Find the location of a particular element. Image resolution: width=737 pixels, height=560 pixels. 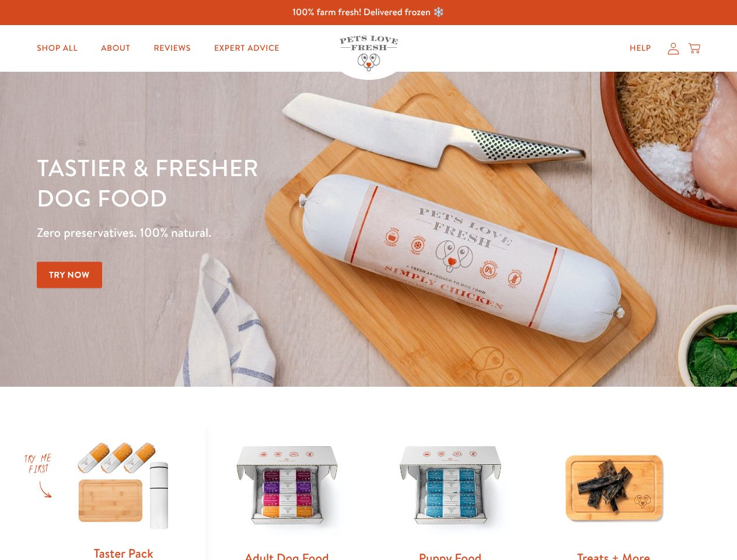

a: Shop All is located at coordinates (57, 49).